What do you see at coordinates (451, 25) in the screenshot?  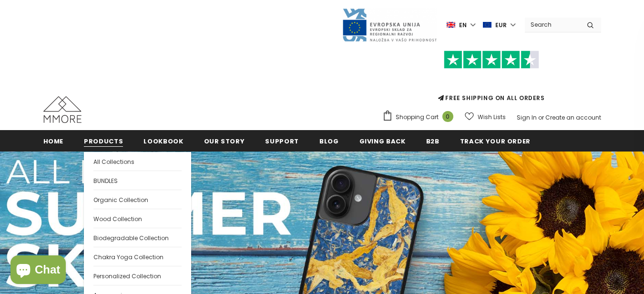 I see `img: i-lang-1.png` at bounding box center [451, 25].